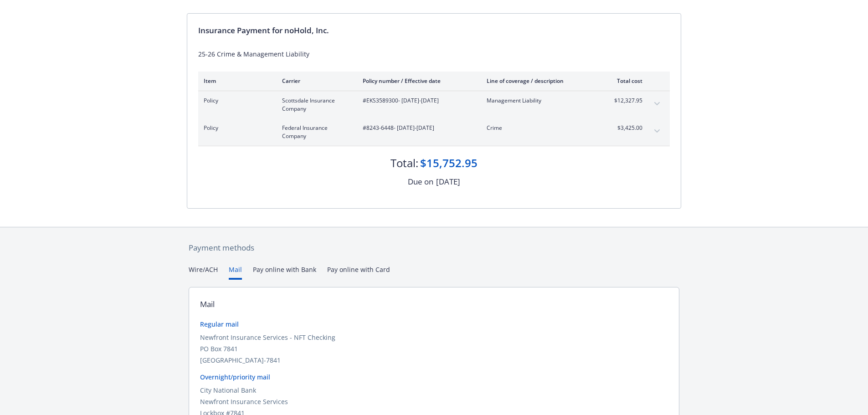 The width and height of the screenshot is (868, 415). Describe the element at coordinates (285, 272) in the screenshot. I see `button: Pay online with Bank` at that location.